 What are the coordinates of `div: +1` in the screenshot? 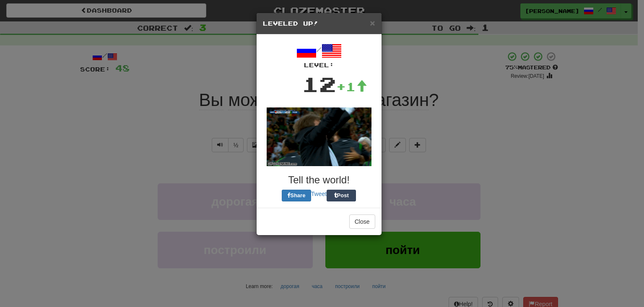 It's located at (352, 87).